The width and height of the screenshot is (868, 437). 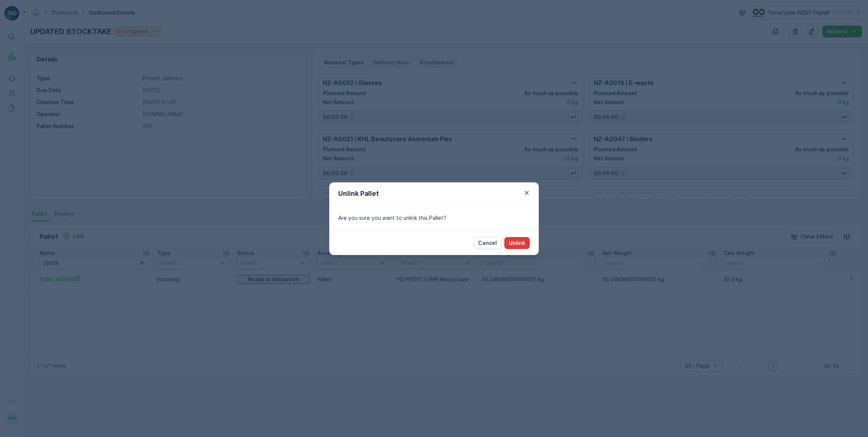 What do you see at coordinates (434, 218) in the screenshot?
I see `p: Are you sure you want to unlink this Pallet?` at bounding box center [434, 218].